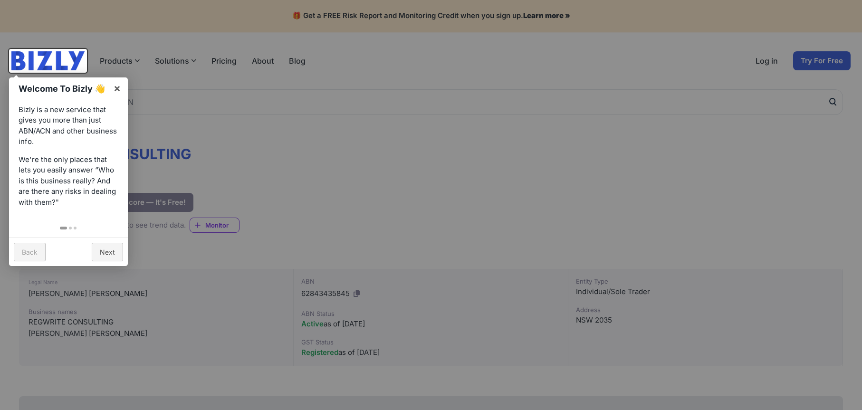 The width and height of the screenshot is (862, 410). Describe the element at coordinates (68, 181) in the screenshot. I see `p: We're the only places that lets you easily answer “Who is this business really? And are there any...` at that location.